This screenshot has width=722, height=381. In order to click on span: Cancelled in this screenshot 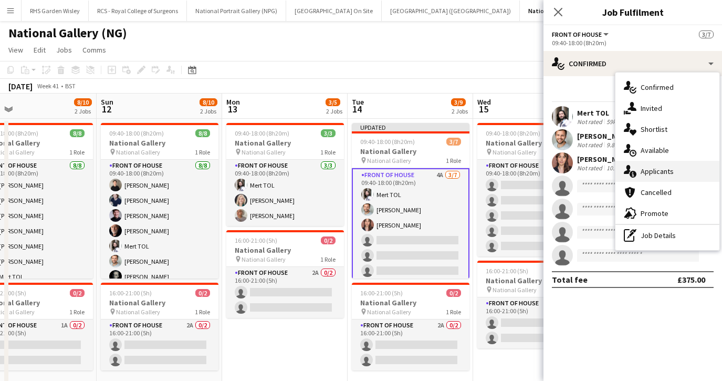, I will do `click(656, 192)`.